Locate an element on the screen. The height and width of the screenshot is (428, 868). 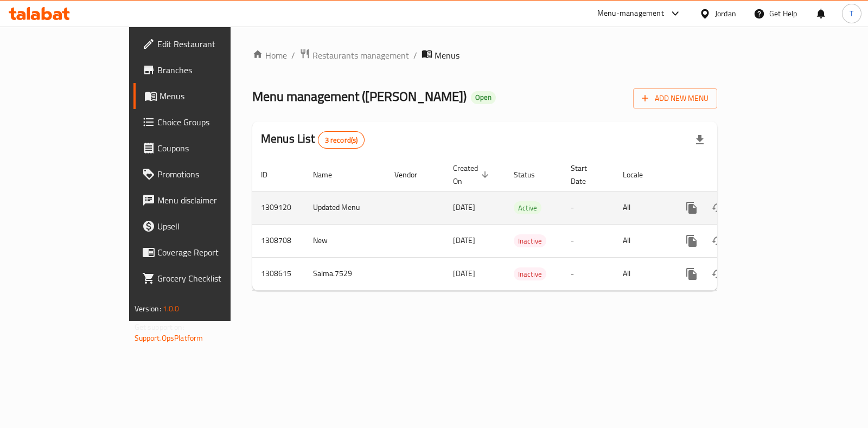
a: Coupons is located at coordinates (203, 148).